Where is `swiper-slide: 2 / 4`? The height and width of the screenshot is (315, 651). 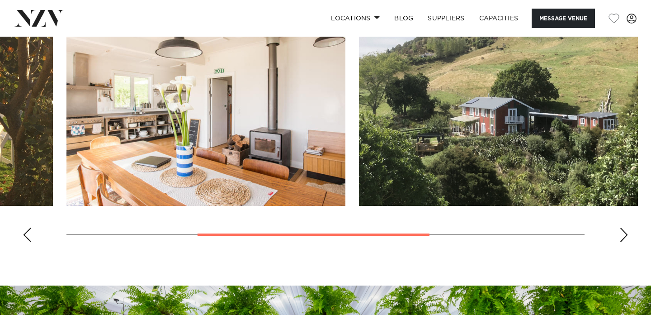
swiper-slide: 2 / 4 is located at coordinates (206, 103).